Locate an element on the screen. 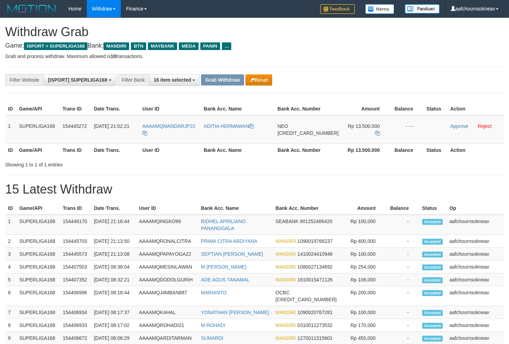 The image size is (509, 344). div: Filter Website is located at coordinates (24, 80).